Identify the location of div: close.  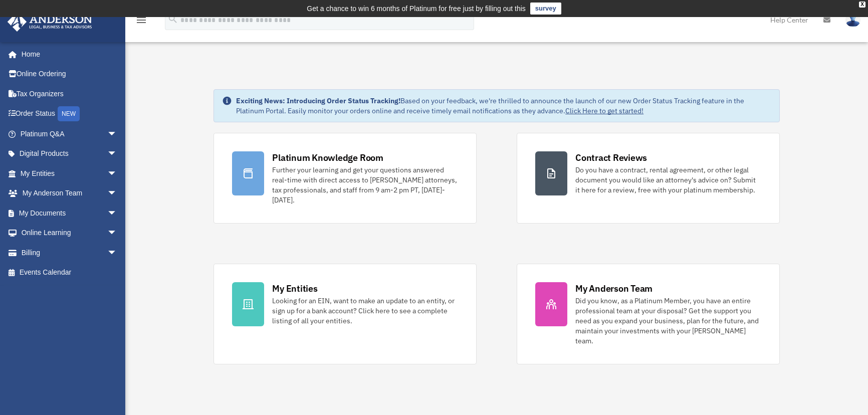
(862, 5).